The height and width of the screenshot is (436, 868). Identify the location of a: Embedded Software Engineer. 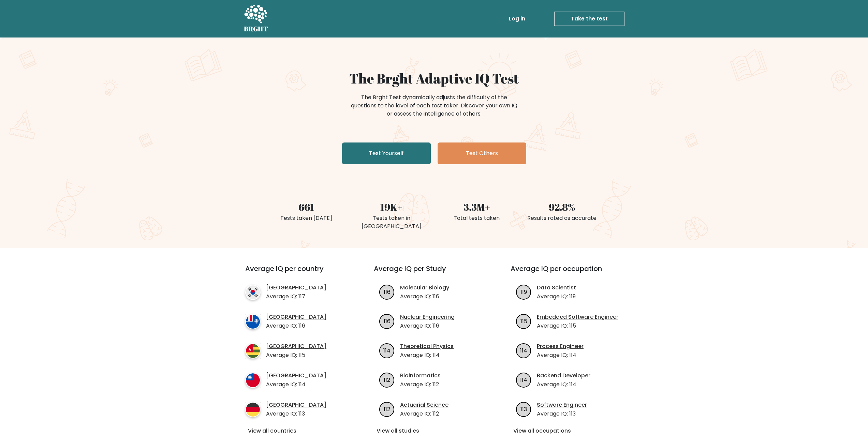
(578, 317).